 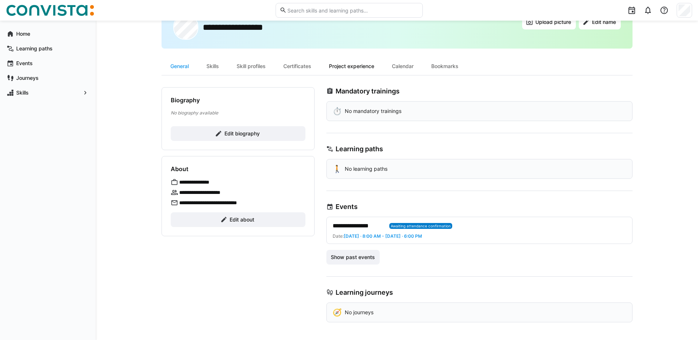 I want to click on button: Edit about, so click(x=238, y=220).